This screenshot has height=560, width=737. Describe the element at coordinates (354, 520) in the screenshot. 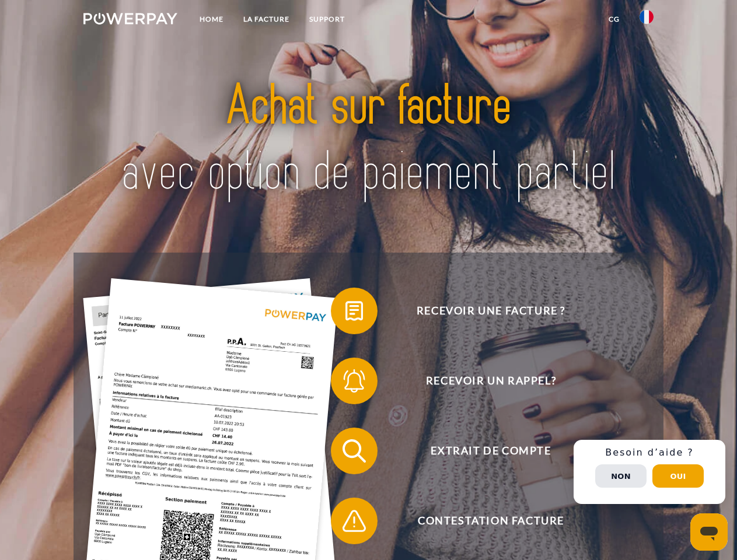

I see `img: qb_warning.svg` at that location.